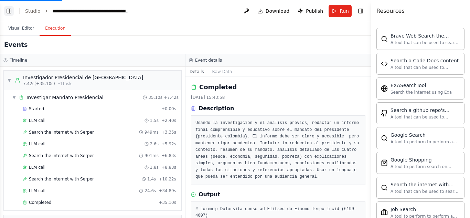  Describe the element at coordinates (39, 84) in the screenshot. I see `span: 7.42s (+35.10s)` at that location.